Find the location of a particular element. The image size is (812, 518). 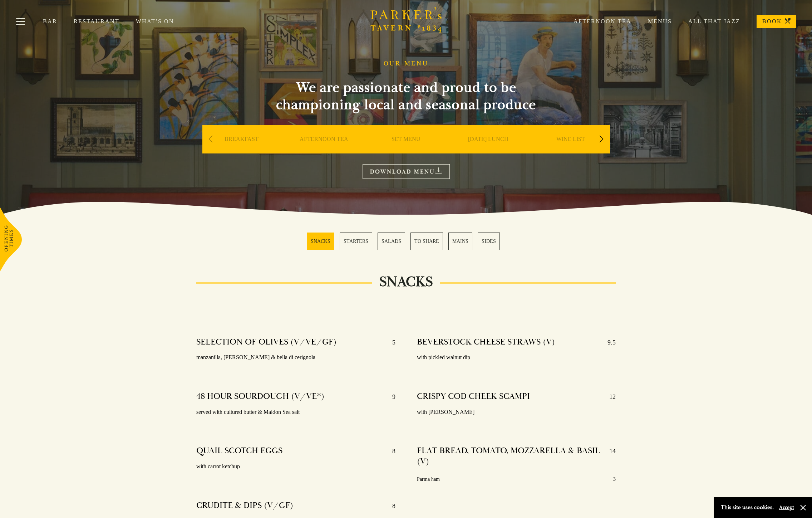

h4: 48 HOUR SOURDOUGH (V/VE*) is located at coordinates (260, 397).